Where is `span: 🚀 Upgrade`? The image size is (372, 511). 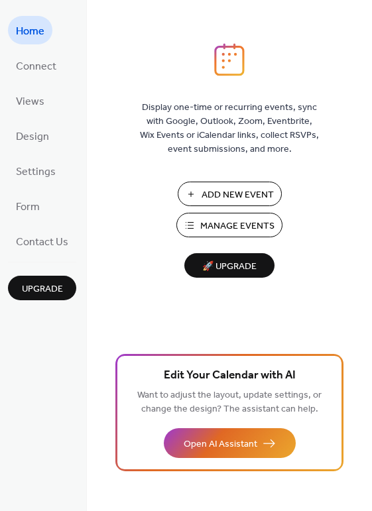 span: 🚀 Upgrade is located at coordinates (229, 266).